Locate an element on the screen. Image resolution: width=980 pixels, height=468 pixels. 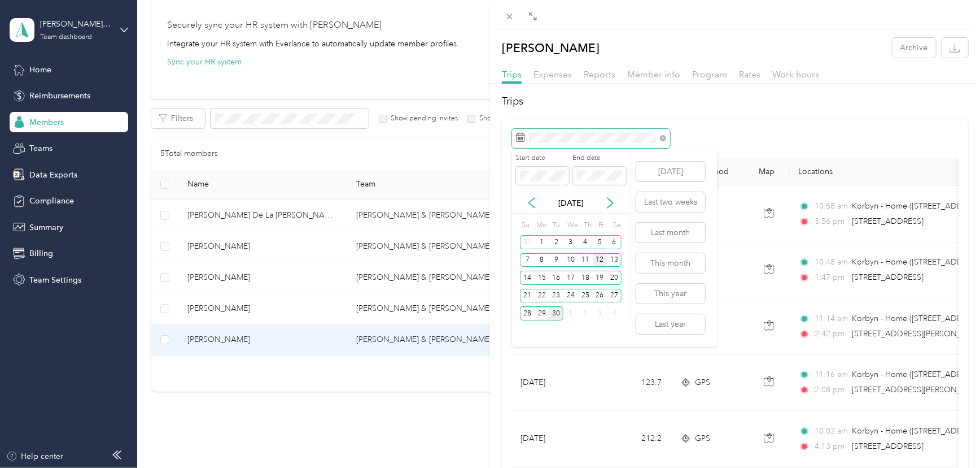
div: 8 is located at coordinates (542, 260).